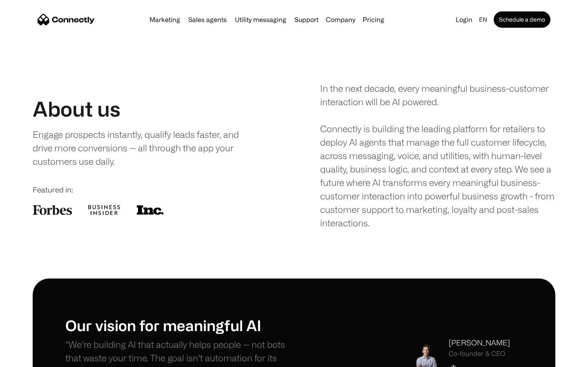  Describe the element at coordinates (479, 354) in the screenshot. I see `div: Co-founder & CEO` at that location.